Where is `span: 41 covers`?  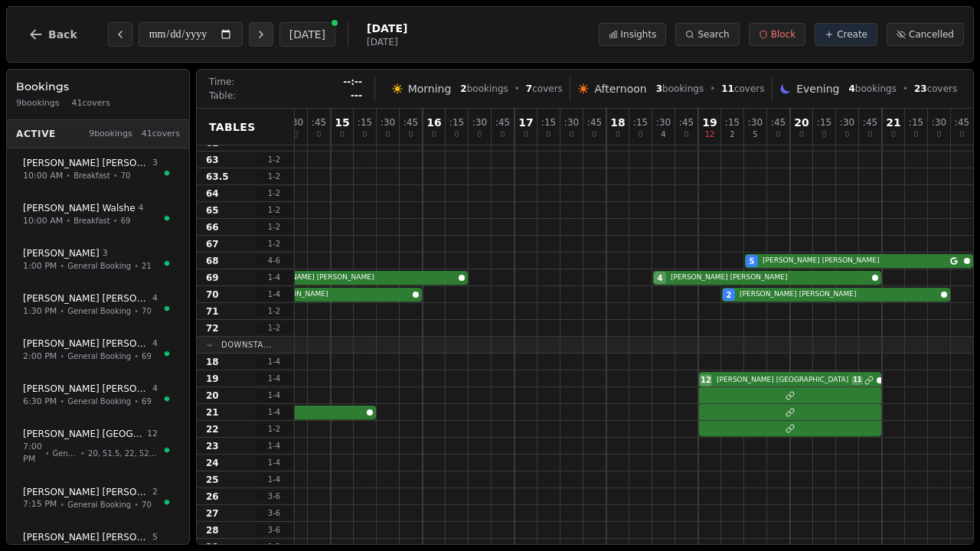
span: 41 covers is located at coordinates (161, 134).